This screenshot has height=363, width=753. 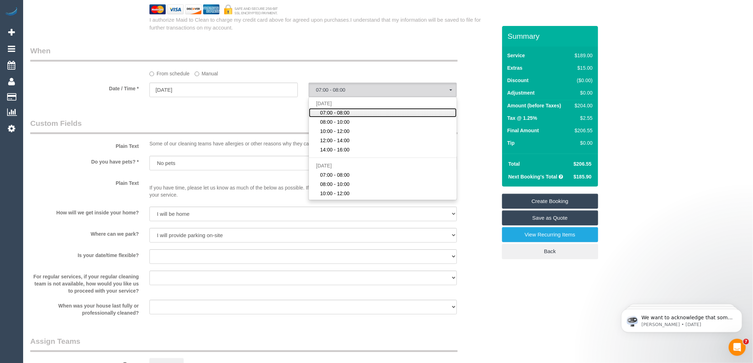 I want to click on div: $15.00, so click(x=582, y=68).